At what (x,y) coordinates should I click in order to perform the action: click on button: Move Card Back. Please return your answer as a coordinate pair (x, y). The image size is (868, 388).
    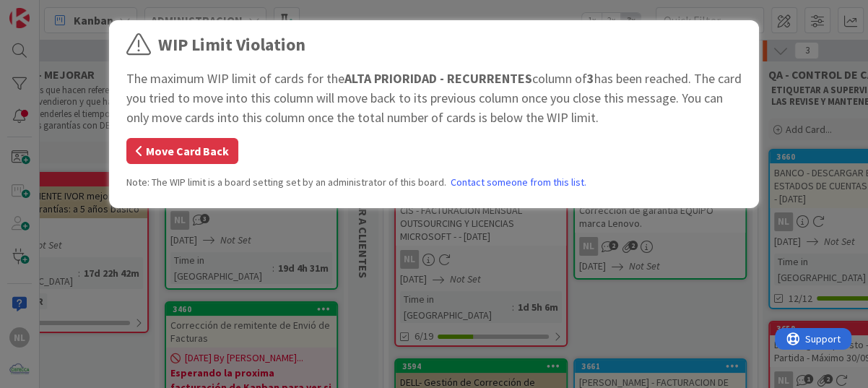
    Looking at the image, I should click on (182, 151).